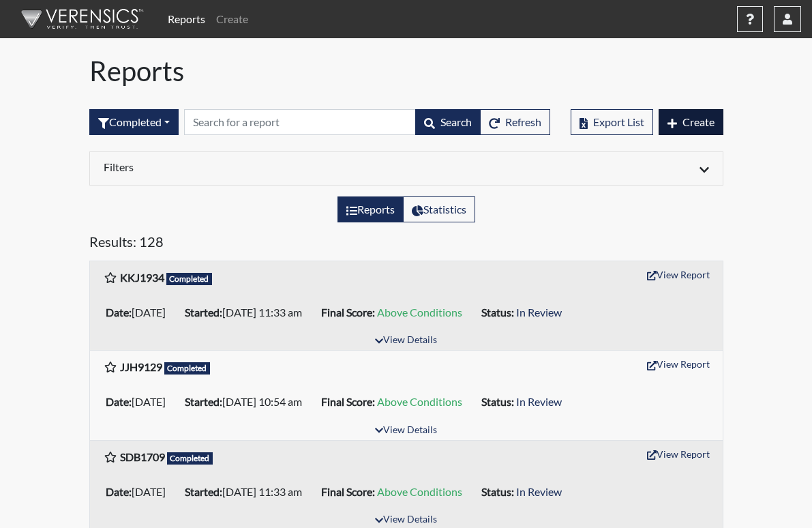 Image resolution: width=812 pixels, height=528 pixels. Describe the element at coordinates (371, 210) in the screenshot. I see `label: View the list of reports` at that location.